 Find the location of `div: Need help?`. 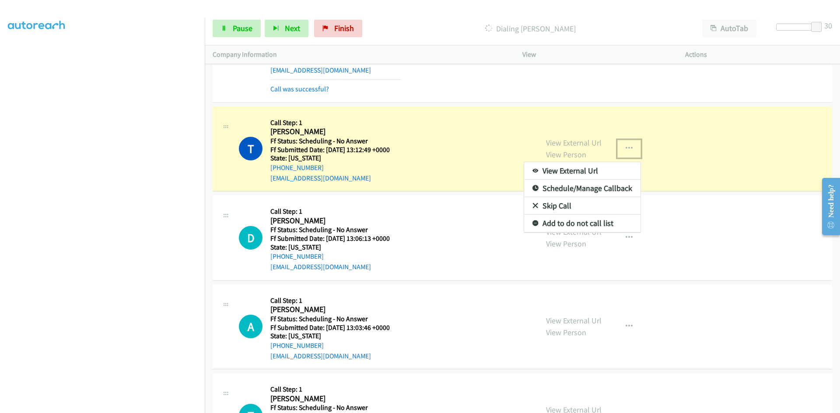

div: Need help? is located at coordinates (16, 29).